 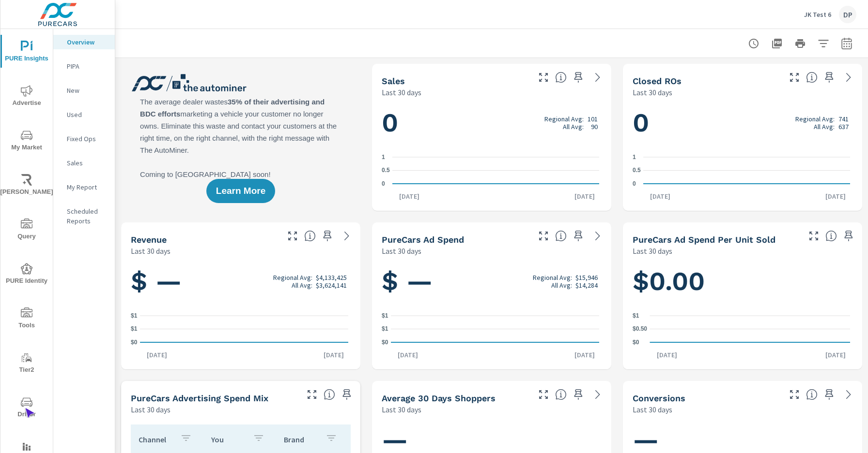 What do you see at coordinates (831, 236) in the screenshot?
I see `span: Average cost of advertising per each vehicle sold at the dealer over the selected date range. The...` at bounding box center [831, 236].